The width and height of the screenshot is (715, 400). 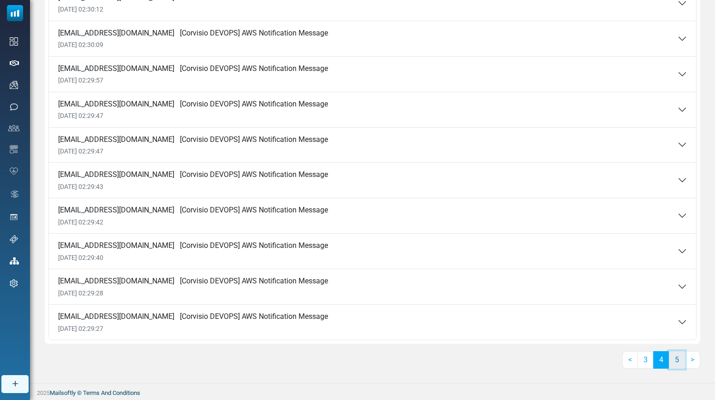 I want to click on img: sms-icon.png, so click(x=14, y=107).